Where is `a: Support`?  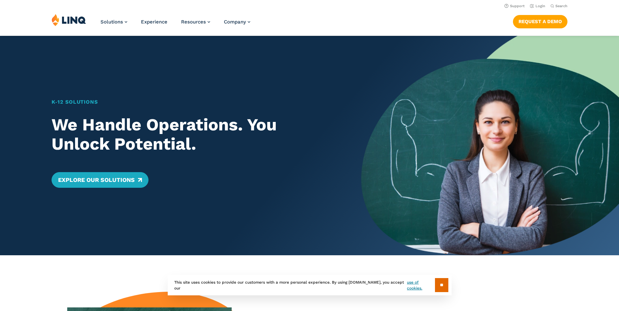 a: Support is located at coordinates (515, 6).